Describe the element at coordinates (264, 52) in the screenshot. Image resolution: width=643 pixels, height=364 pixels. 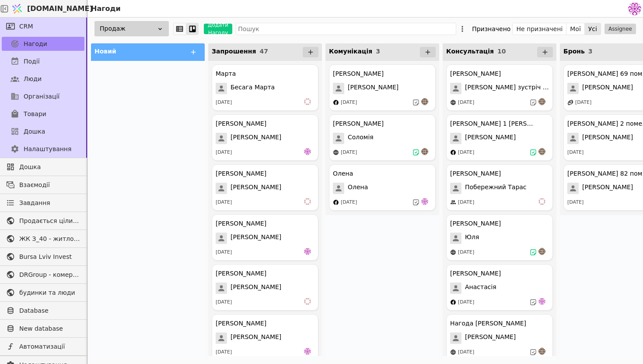
I see `span: 47` at that location.